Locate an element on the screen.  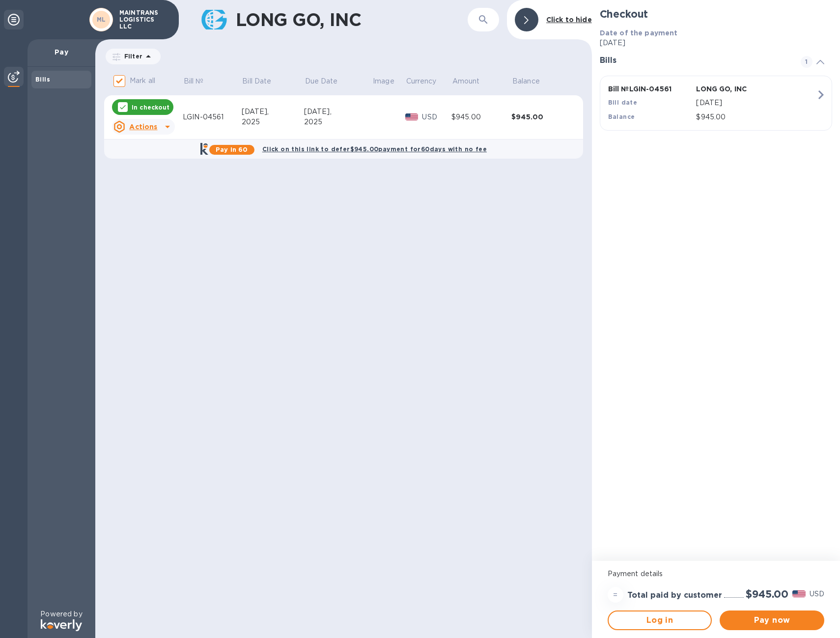
p: MAINTRANS LOGISTICS LLC is located at coordinates (144, 19).